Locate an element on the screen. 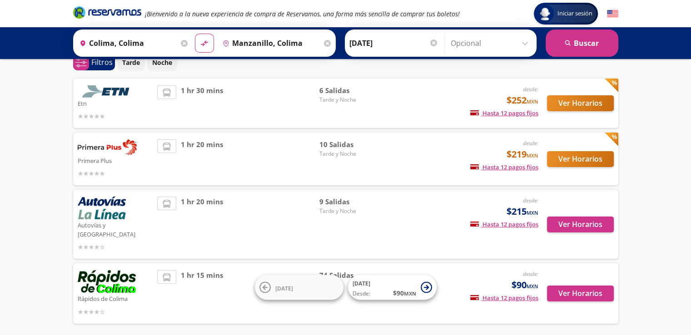  a: Brand Logo is located at coordinates (107, 14).